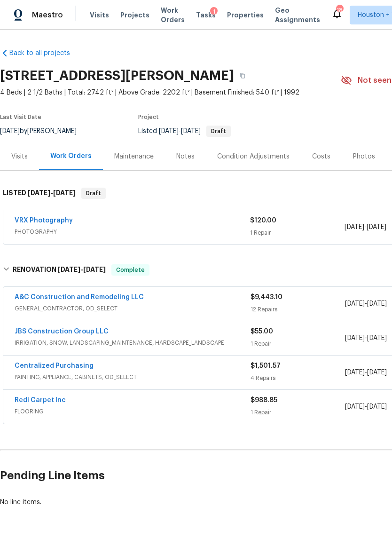 This screenshot has height=546, width=392. Describe the element at coordinates (246, 15) in the screenshot. I see `span: Properties` at that location.